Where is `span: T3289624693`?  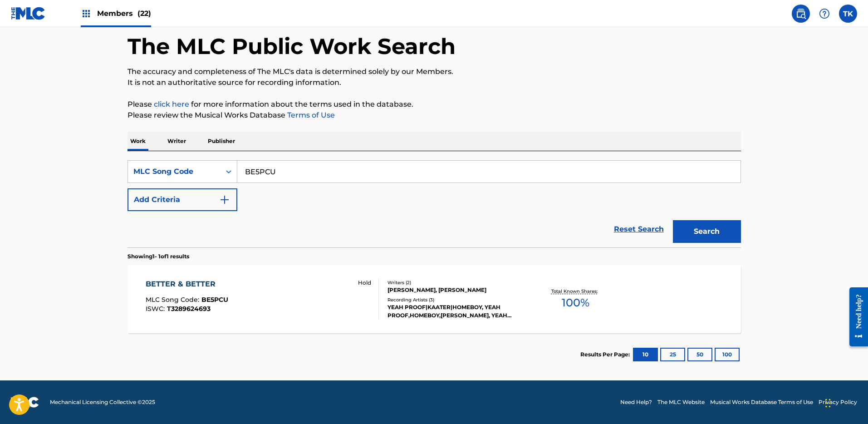 span: T3289624693 is located at coordinates (189, 308).